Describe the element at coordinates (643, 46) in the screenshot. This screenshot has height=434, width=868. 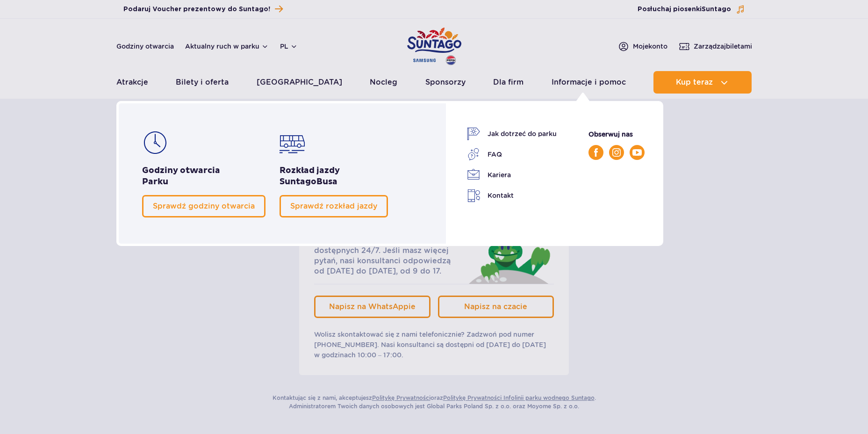
I see `a: Mojekonto` at that location.